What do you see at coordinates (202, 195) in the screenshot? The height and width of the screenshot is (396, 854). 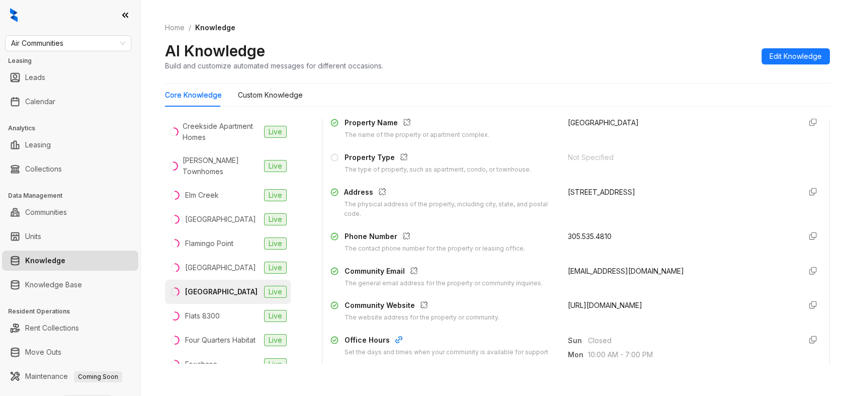 I see `div: Elm Creek` at bounding box center [202, 195].